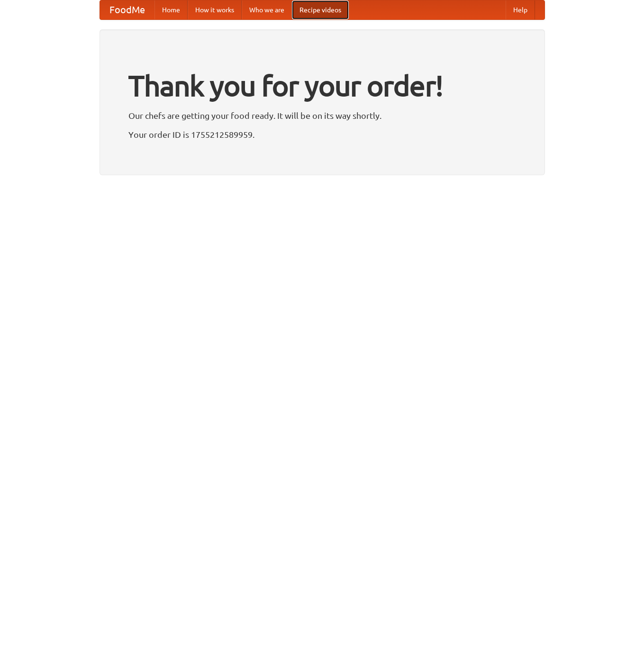  What do you see at coordinates (266, 10) in the screenshot?
I see `a: Who we are` at bounding box center [266, 10].